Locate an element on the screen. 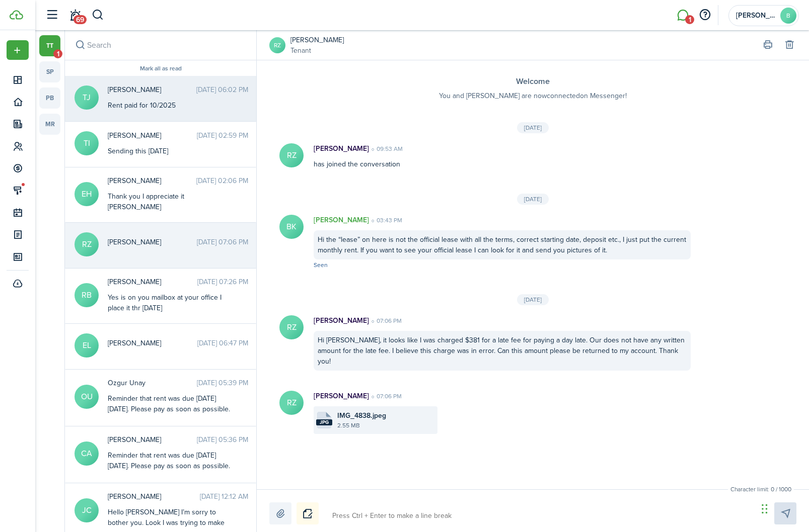  a: pb is located at coordinates (50, 98).